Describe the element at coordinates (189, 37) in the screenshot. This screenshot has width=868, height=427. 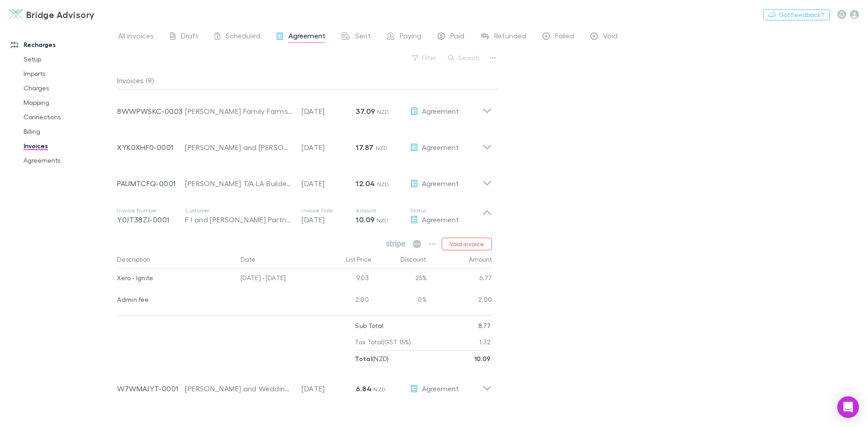
I see `span: Draft` at that location.